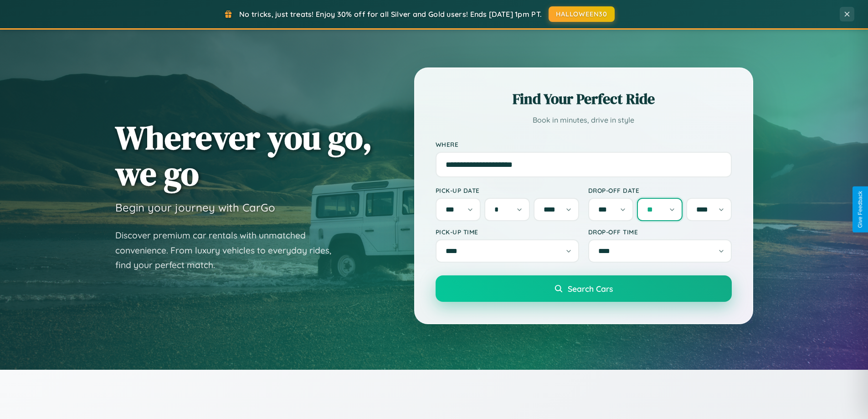  I want to click on h2: Find Your Perfect Ride, so click(583, 99).